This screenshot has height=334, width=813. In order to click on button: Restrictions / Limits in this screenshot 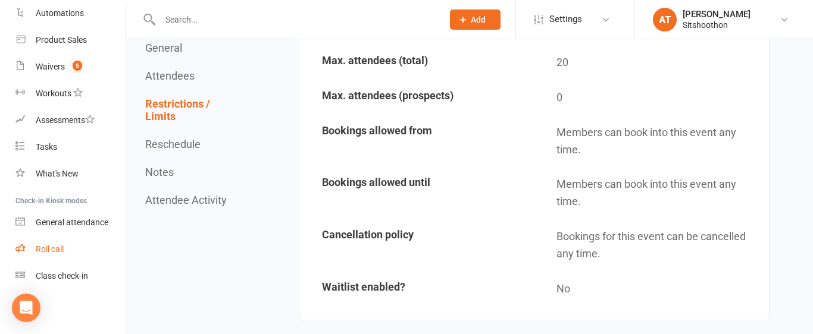, I will do `click(193, 110)`.